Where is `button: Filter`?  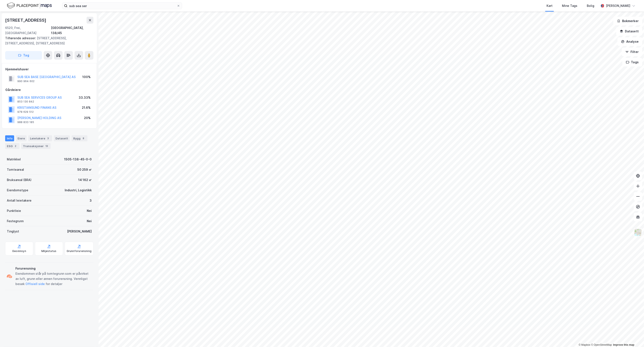
button: Filter is located at coordinates (632, 52).